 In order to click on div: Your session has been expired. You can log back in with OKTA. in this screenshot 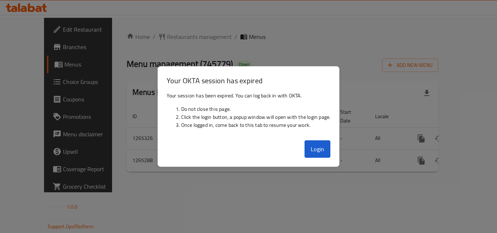, I will do `click(249, 113)`.